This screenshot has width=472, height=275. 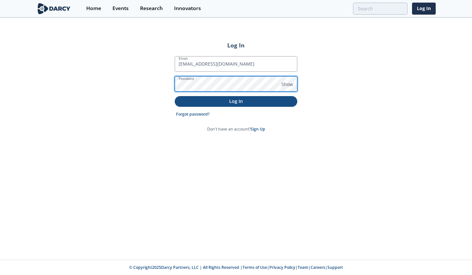 I want to click on img: logo-wide.svg, so click(x=54, y=8).